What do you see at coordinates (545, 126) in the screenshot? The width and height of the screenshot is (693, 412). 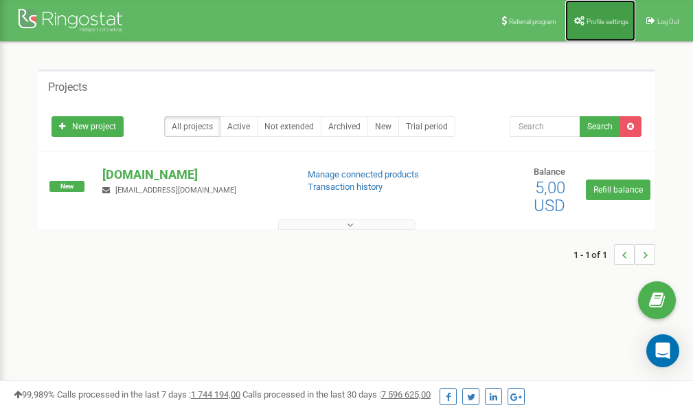 I see `input: Search` at bounding box center [545, 126].